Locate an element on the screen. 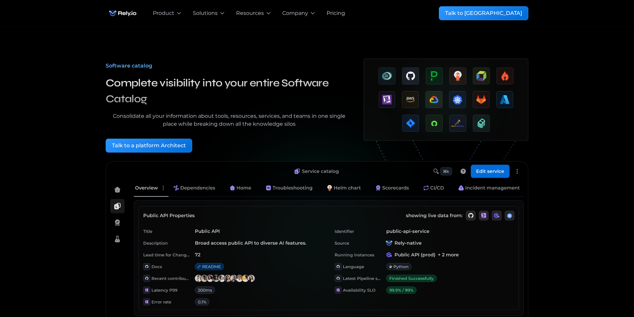  a: open lightbox is located at coordinates (446, 110).